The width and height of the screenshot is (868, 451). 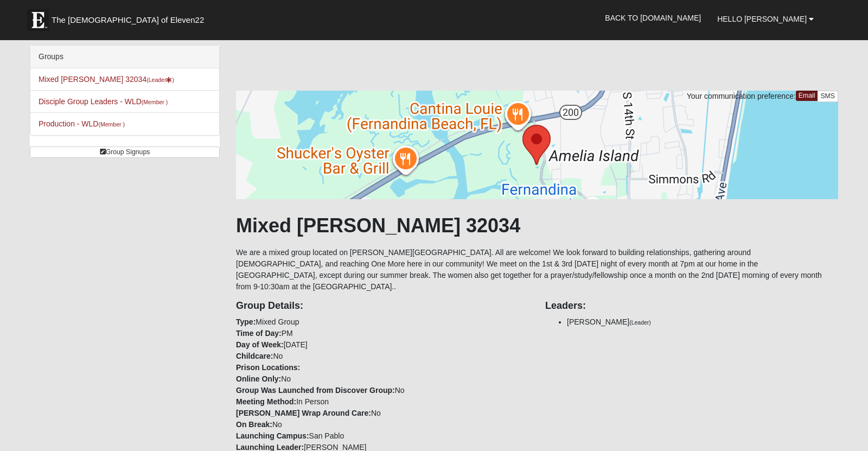 What do you see at coordinates (266, 401) in the screenshot?
I see `strong: Meeting Method:` at bounding box center [266, 401].